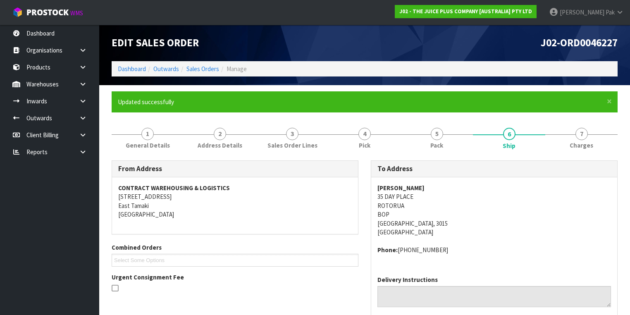 The width and height of the screenshot is (630, 315). I want to click on img: cube-alt.png, so click(17, 12).